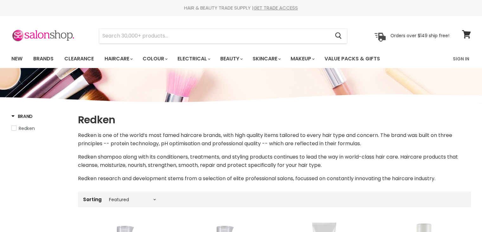  I want to click on a: Value Packs & Gifts, so click(352, 59).